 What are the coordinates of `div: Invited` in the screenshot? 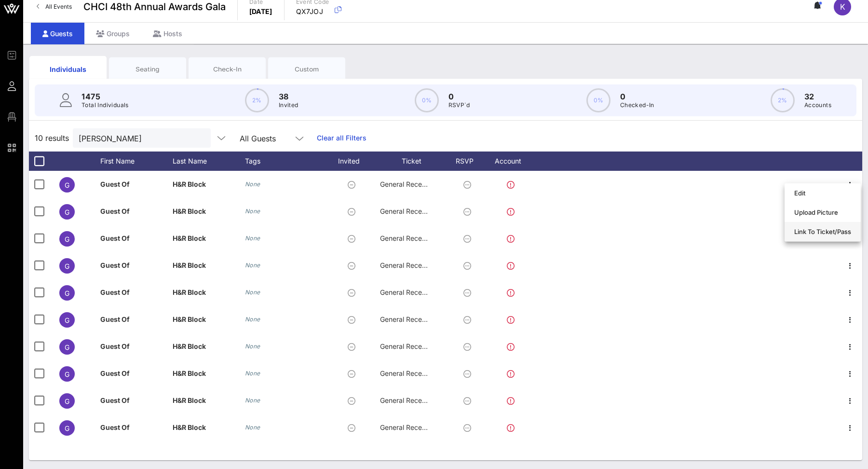 It's located at (353, 161).